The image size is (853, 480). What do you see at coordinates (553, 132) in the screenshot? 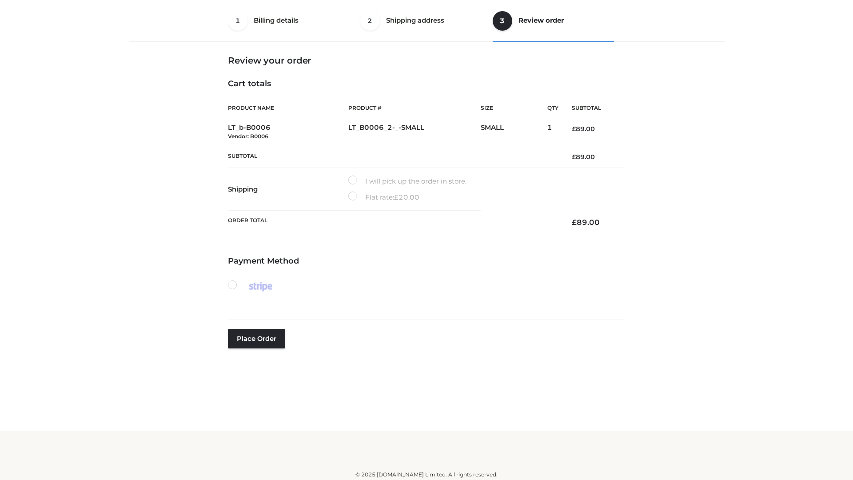
I see `td: 1` at bounding box center [553, 132].